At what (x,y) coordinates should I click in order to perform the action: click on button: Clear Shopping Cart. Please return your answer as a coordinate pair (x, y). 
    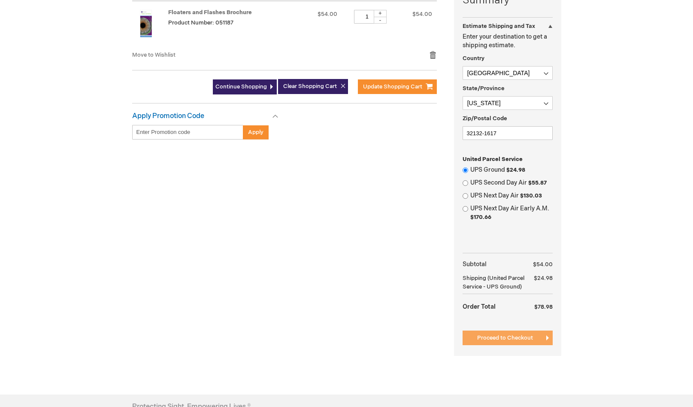
    Looking at the image, I should click on (313, 86).